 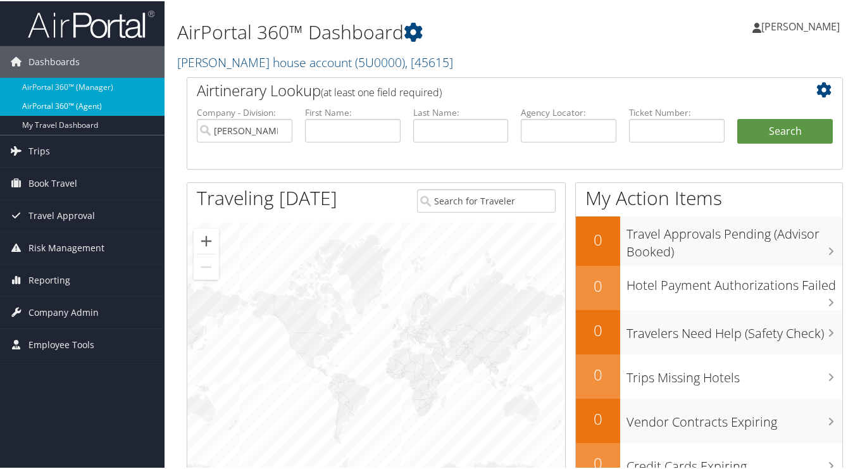 I want to click on h2: Airtinerary Lookup, so click(x=487, y=89).